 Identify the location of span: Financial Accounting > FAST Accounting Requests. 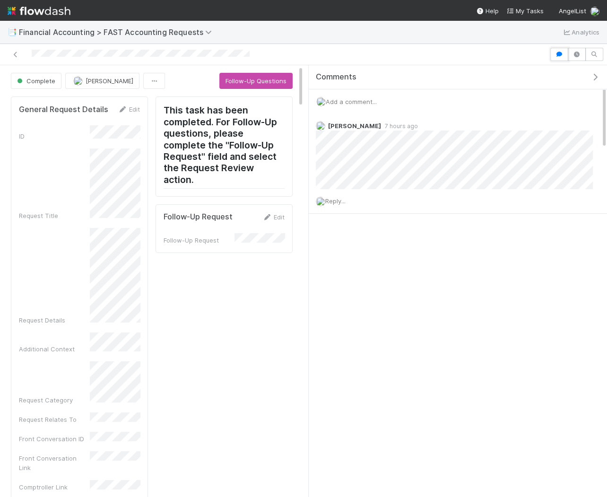
(118, 32).